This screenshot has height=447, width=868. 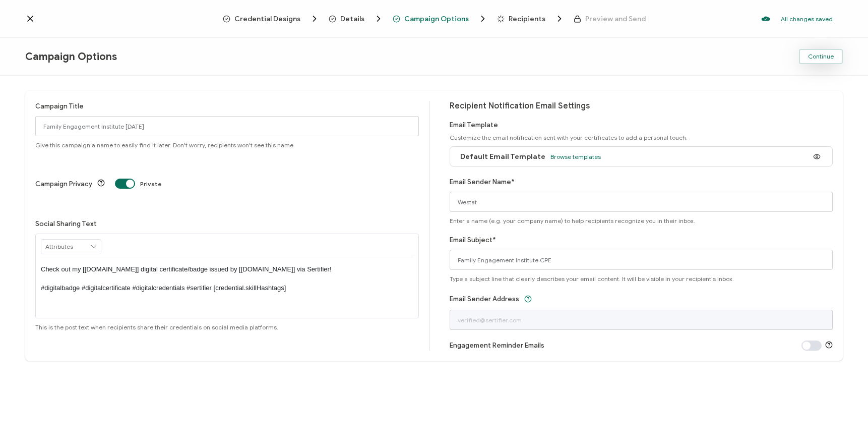 I want to click on label: Campaign Privacy, so click(x=63, y=184).